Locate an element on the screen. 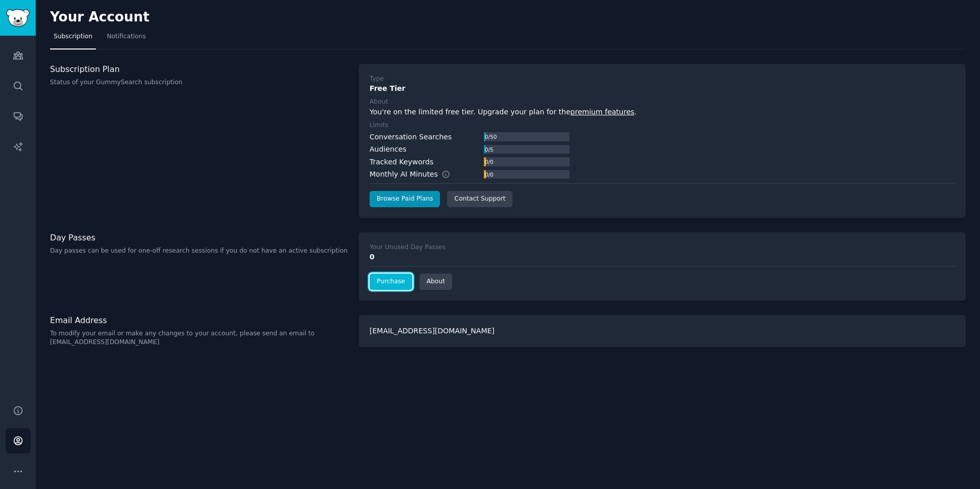  div: 0 / 5 is located at coordinates (489, 150).